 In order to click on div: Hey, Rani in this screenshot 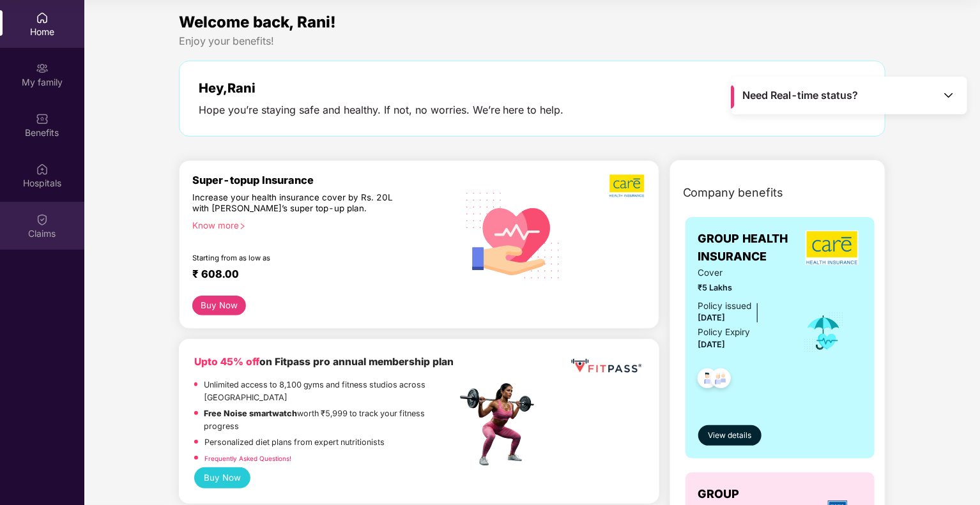, I will do `click(381, 88)`.